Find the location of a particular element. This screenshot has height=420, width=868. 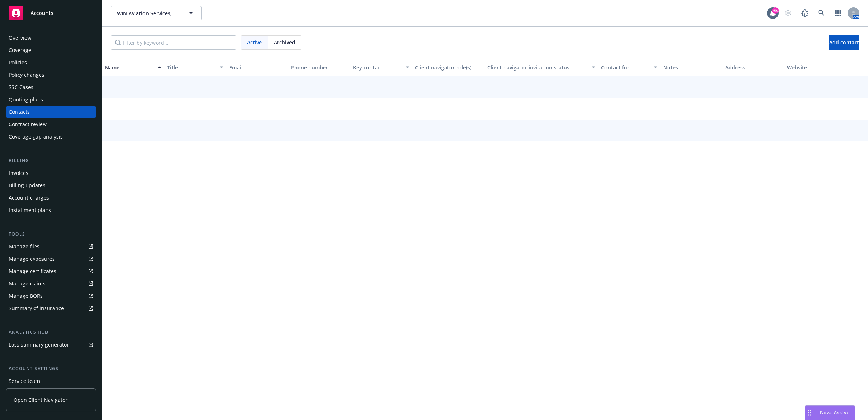

a: Manage certificates is located at coordinates (51, 271).